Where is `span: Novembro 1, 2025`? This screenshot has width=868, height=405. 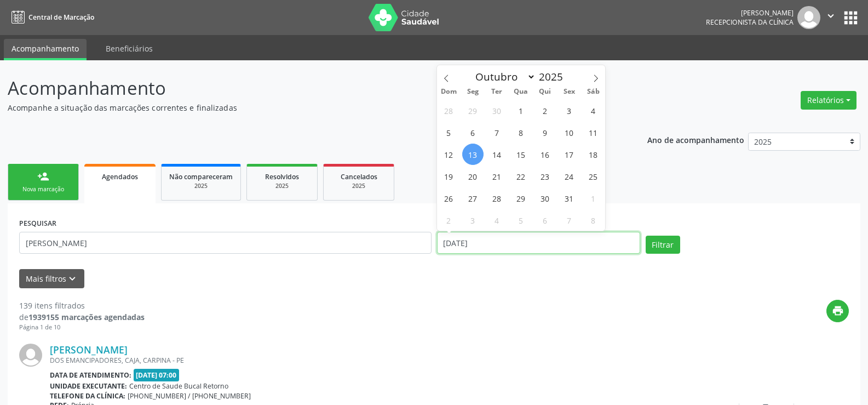 span: Novembro 1, 2025 is located at coordinates (593, 198).